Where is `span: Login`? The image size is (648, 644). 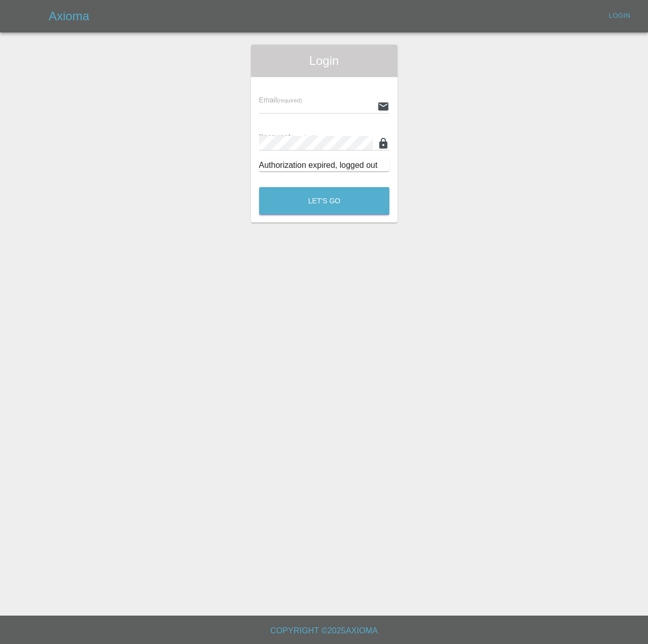
span: Login is located at coordinates (324, 61).